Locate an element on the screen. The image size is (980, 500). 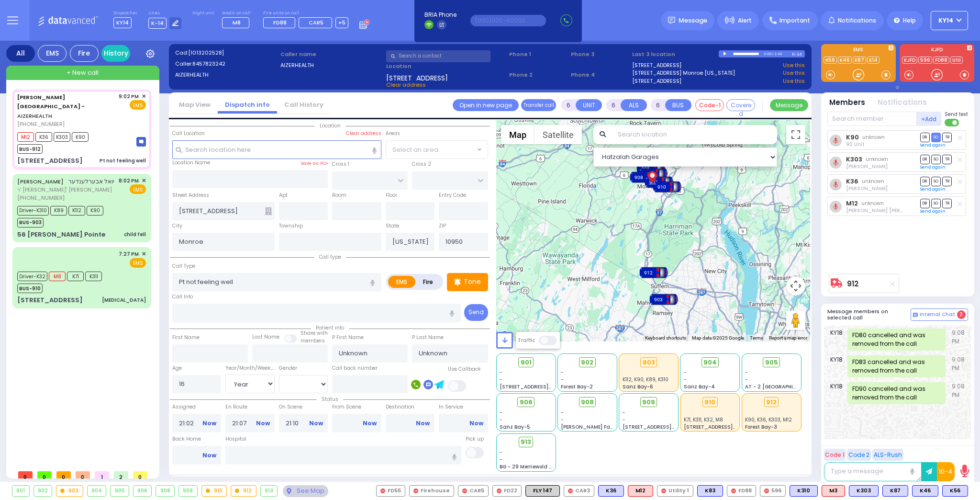
div: Fire is located at coordinates (84, 53).